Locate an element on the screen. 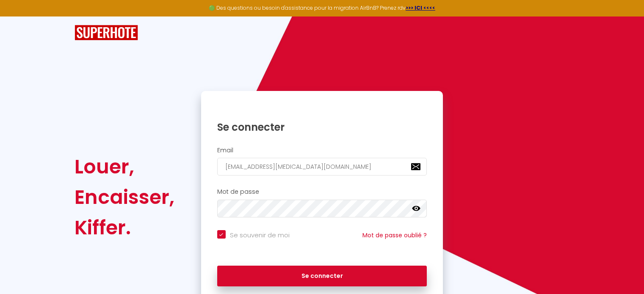  div: Encaisser, is located at coordinates (125, 197).